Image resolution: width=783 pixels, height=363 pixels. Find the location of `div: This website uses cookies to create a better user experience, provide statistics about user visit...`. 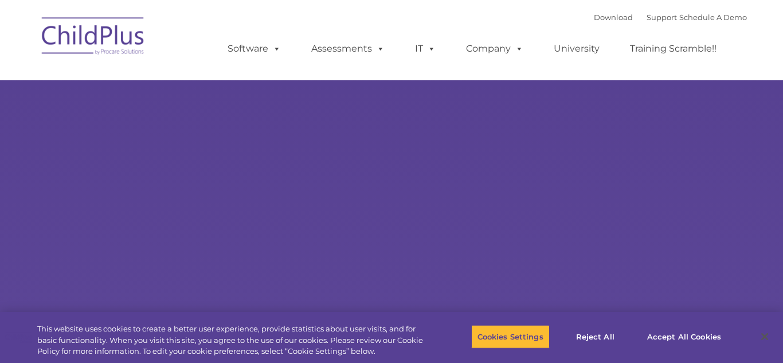

div: This website uses cookies to create a better user experience, provide statistics about user visit... is located at coordinates (234, 340).